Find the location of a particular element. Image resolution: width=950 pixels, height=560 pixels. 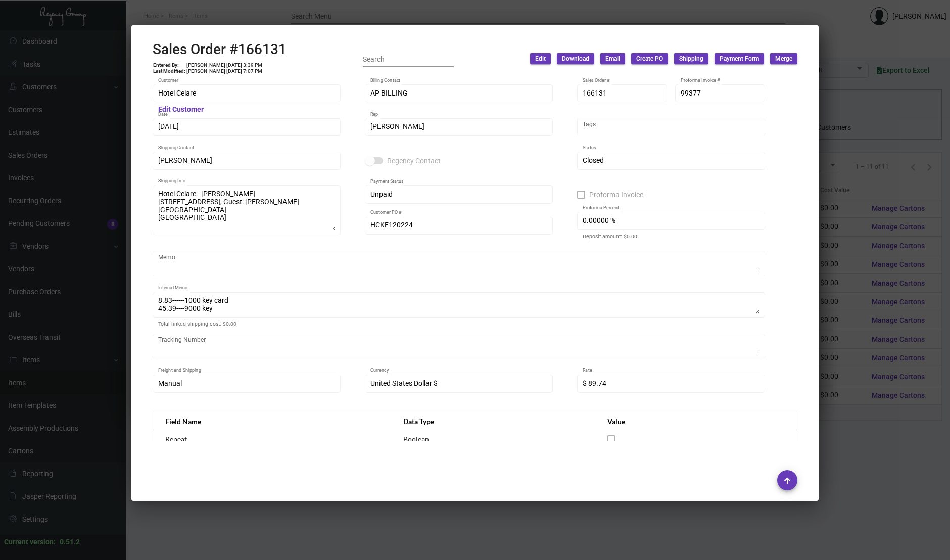

th: Data Type is located at coordinates (494, 421).